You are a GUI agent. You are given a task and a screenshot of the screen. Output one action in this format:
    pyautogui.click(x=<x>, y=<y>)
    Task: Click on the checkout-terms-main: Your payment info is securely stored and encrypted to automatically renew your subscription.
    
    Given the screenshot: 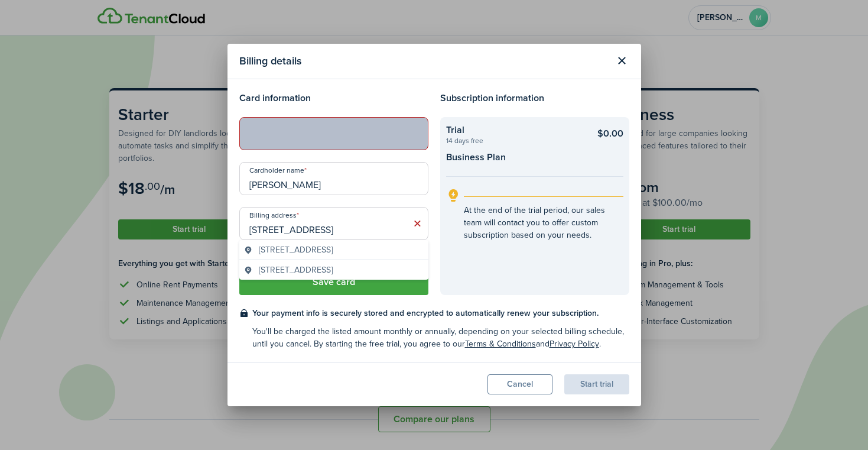 What is the action you would take?
    pyautogui.click(x=441, y=312)
    